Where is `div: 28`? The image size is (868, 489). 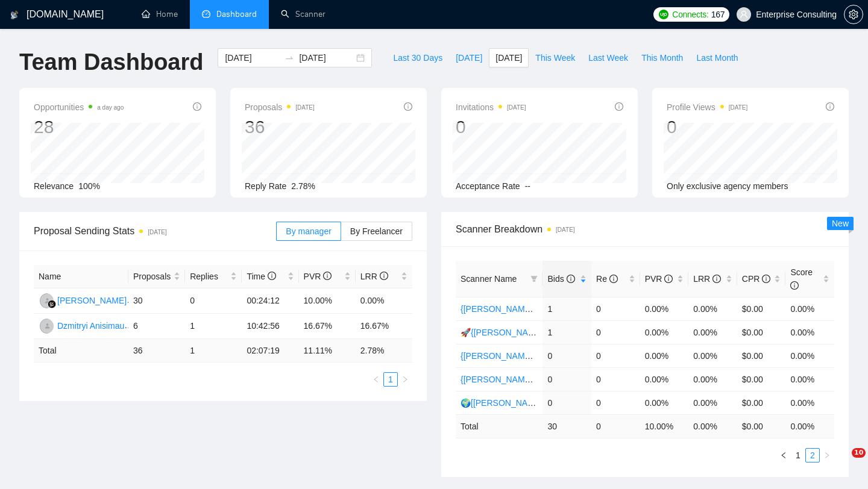 div: 28 is located at coordinates (79, 127).